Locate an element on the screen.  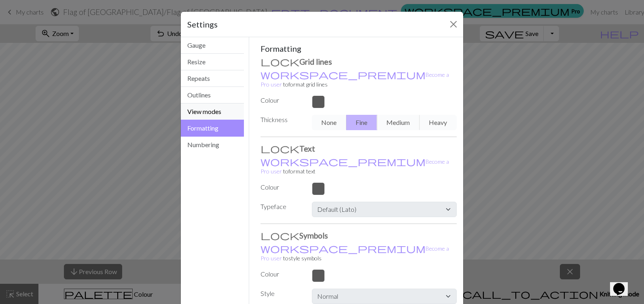
h5: Formatting is located at coordinates (359, 49).